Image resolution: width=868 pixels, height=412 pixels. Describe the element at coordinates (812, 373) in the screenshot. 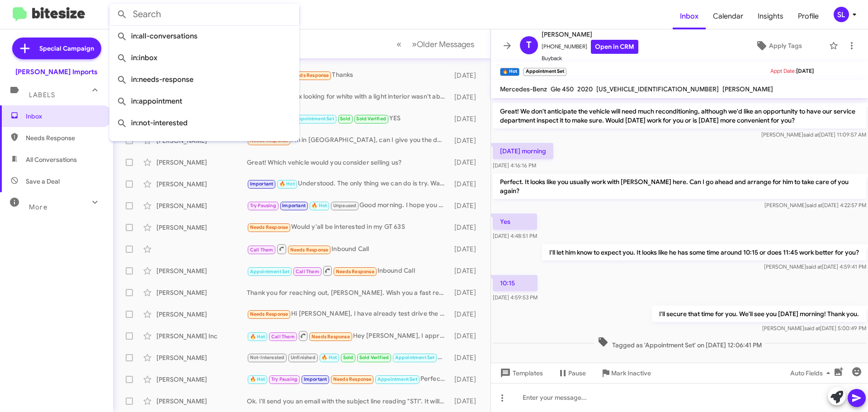

I see `span: Auto Fields` at that location.